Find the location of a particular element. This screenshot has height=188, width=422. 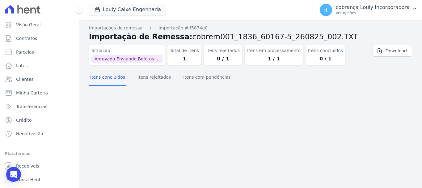

a: Importações de remessa is located at coordinates (116, 28).